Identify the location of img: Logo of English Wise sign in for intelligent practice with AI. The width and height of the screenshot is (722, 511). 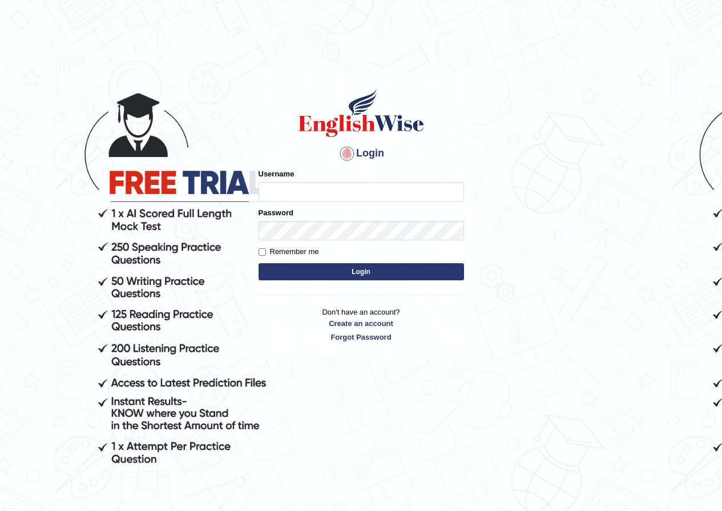
(361, 113).